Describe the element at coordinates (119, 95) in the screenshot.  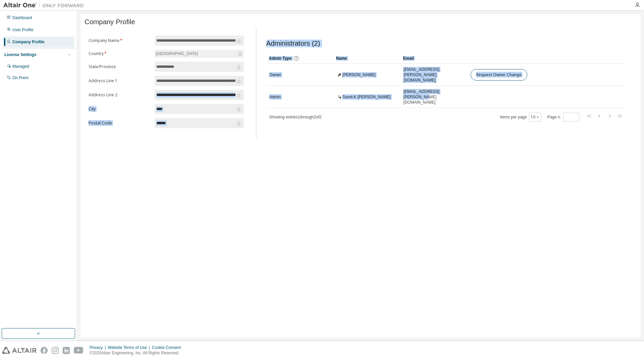
I see `label: Address Line 2` at that location.